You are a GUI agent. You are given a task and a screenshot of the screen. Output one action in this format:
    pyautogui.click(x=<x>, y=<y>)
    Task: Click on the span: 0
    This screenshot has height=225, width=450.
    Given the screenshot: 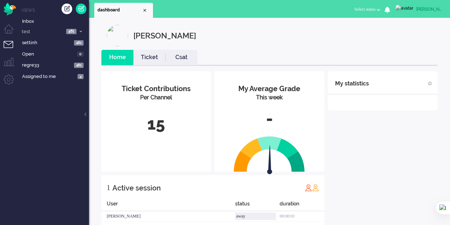 What is the action you would take?
    pyautogui.click(x=80, y=54)
    